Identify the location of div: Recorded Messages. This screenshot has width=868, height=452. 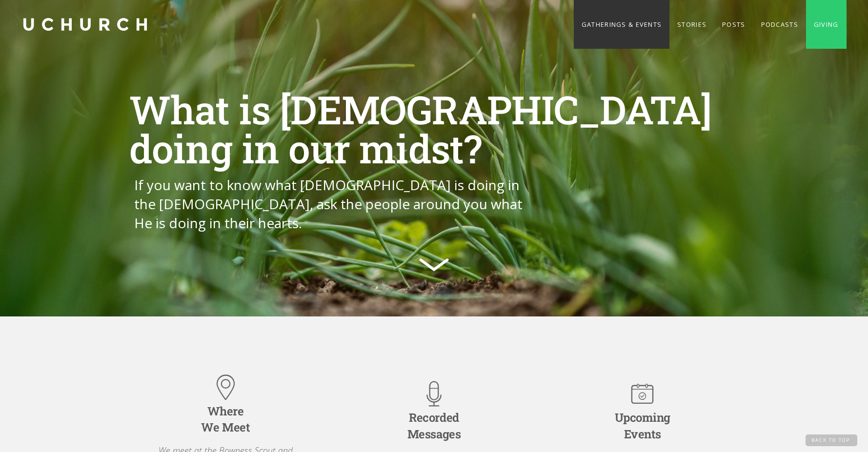
(434, 426).